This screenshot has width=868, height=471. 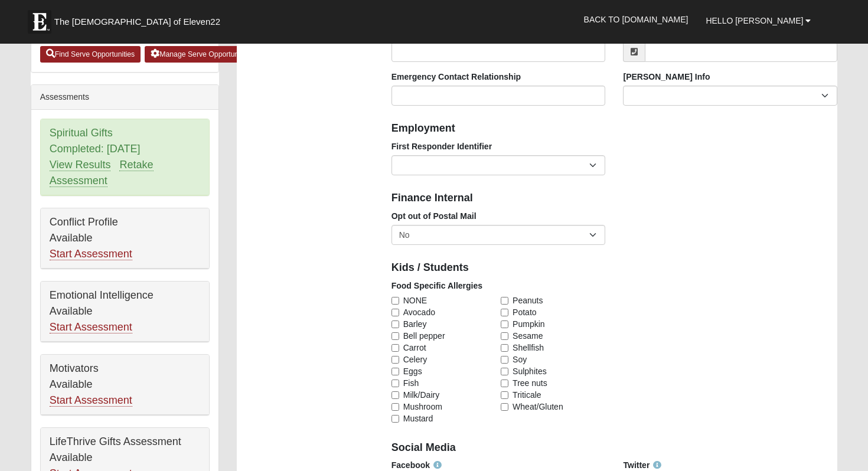 What do you see at coordinates (415, 301) in the screenshot?
I see `span: NONE` at bounding box center [415, 301].